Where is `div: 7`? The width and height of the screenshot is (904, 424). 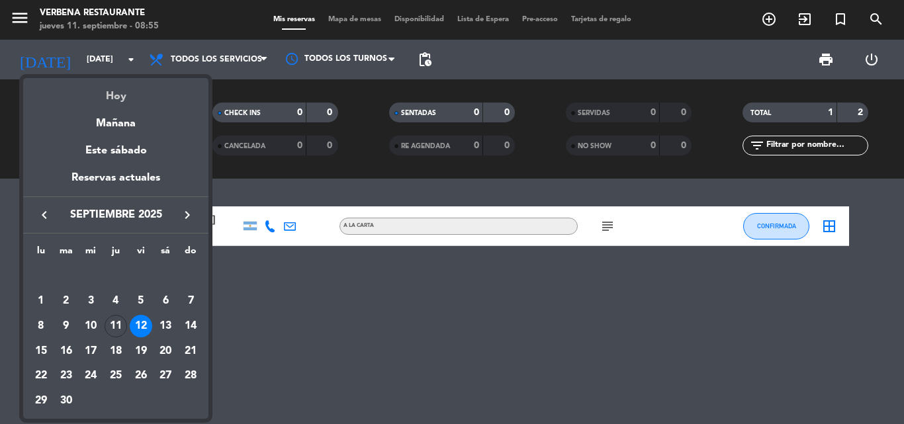 div: 7 is located at coordinates (191, 301).